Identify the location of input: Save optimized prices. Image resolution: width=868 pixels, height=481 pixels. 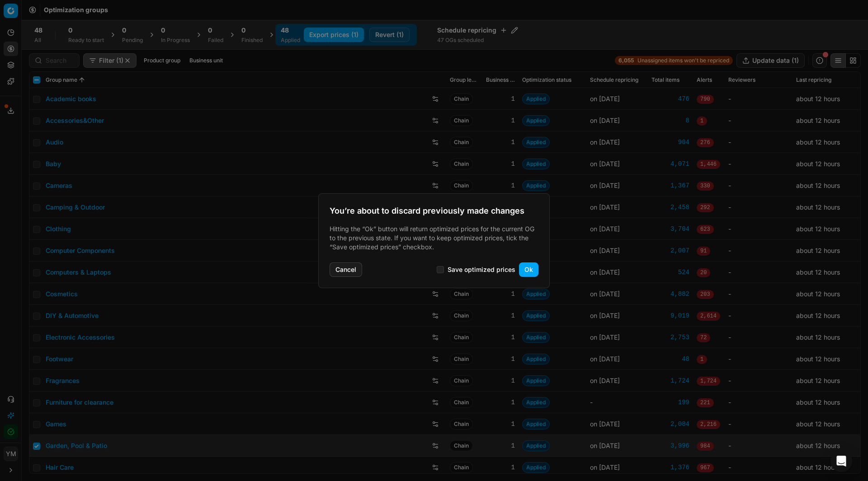
(440, 270).